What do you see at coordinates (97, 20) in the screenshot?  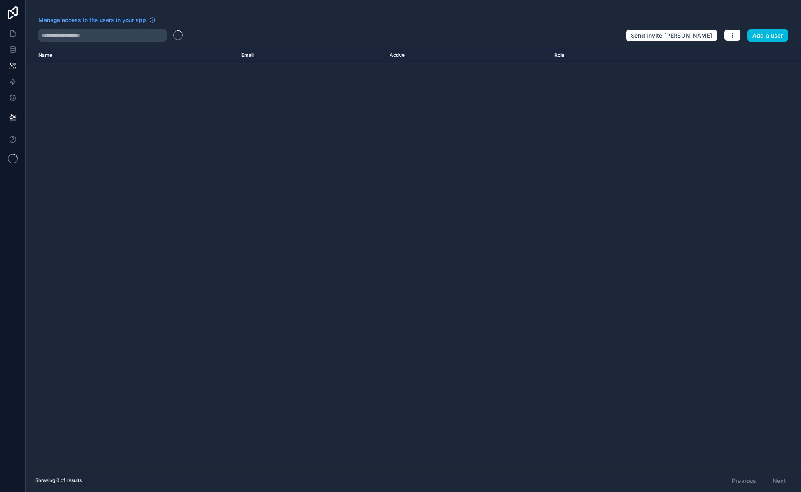 I see `a: Manage access to the users in your app` at bounding box center [97, 20].